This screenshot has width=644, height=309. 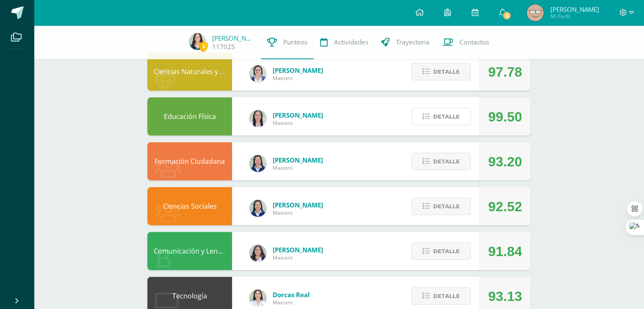 I want to click on img: f77eda19ab9d4901e6803b4611072024.png, so click(x=258, y=118).